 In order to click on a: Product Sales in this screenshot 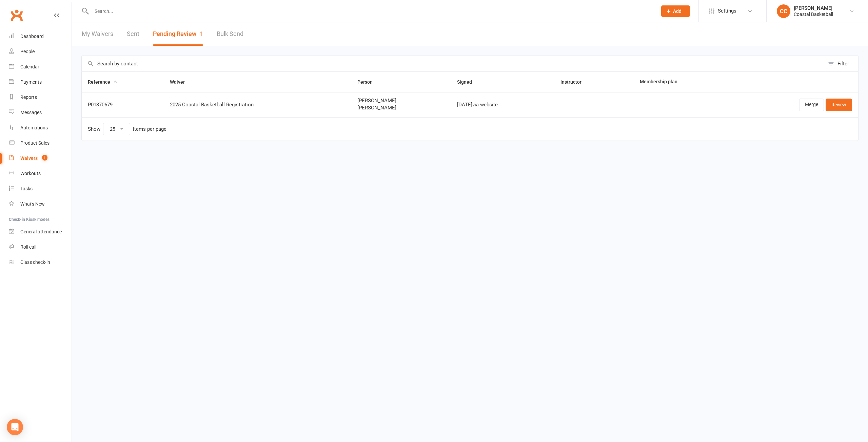, I will do `click(40, 143)`.